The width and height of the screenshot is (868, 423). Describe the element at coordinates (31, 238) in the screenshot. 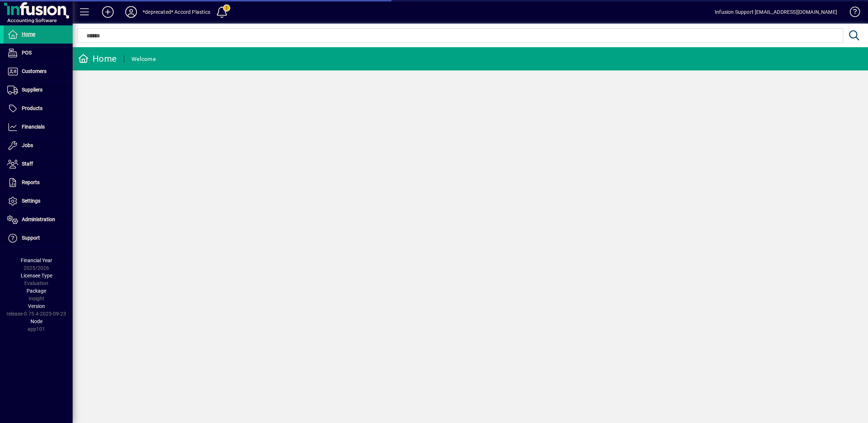

I see `span: Support` at that location.